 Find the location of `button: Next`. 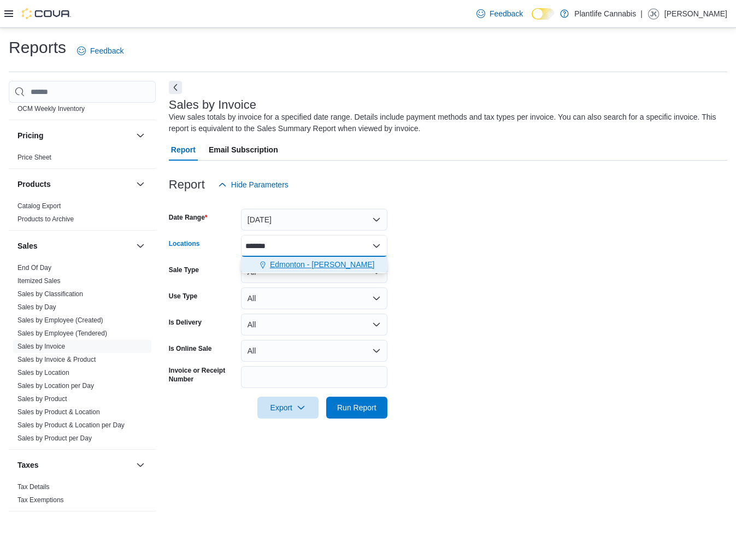

button: Next is located at coordinates (175, 87).